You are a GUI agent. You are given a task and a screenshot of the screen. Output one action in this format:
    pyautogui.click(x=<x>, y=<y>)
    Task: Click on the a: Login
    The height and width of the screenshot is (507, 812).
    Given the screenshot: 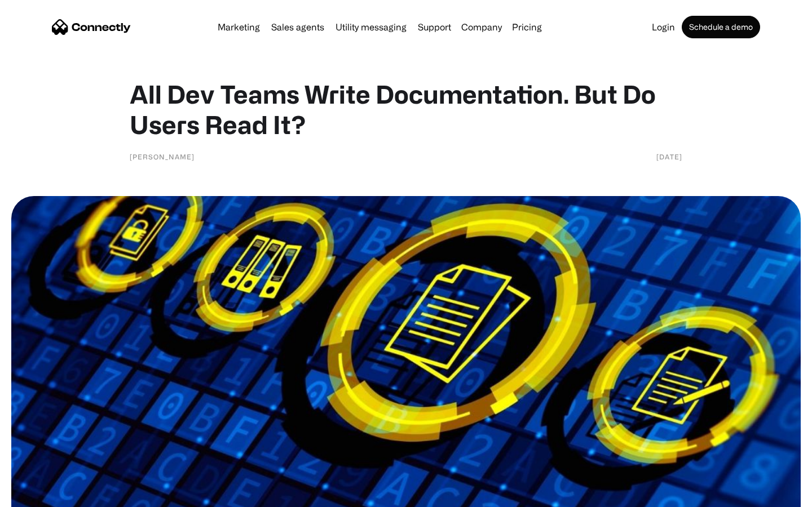 What is the action you would take?
    pyautogui.click(x=664, y=27)
    